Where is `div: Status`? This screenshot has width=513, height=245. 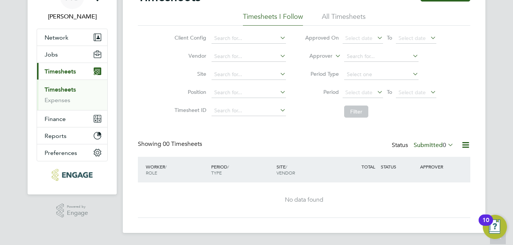 div: Status is located at coordinates (423, 146).